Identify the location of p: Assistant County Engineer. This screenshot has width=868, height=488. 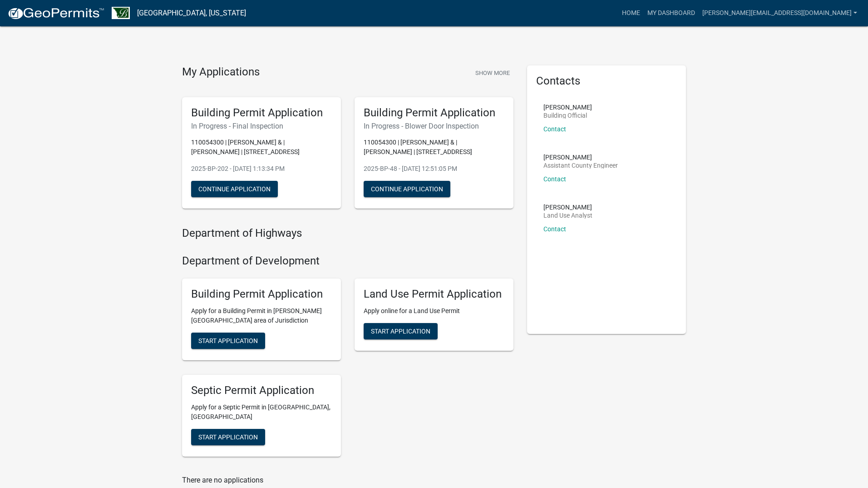
(580, 166).